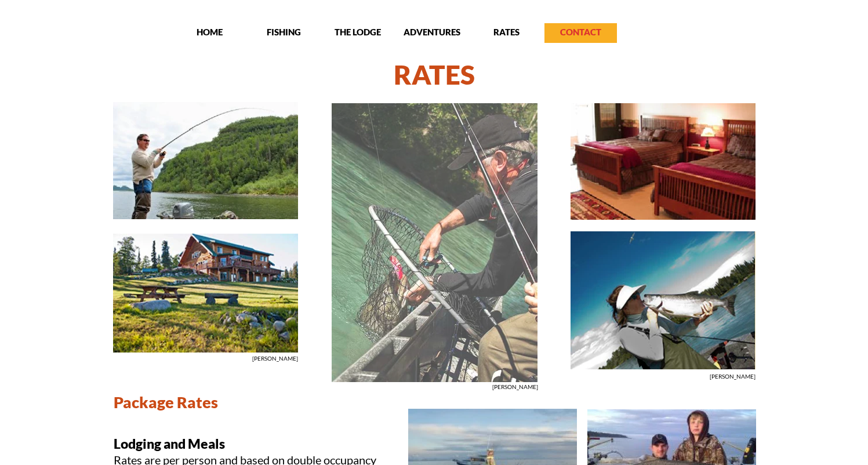  I want to click on p: THE LODGE, so click(358, 32).